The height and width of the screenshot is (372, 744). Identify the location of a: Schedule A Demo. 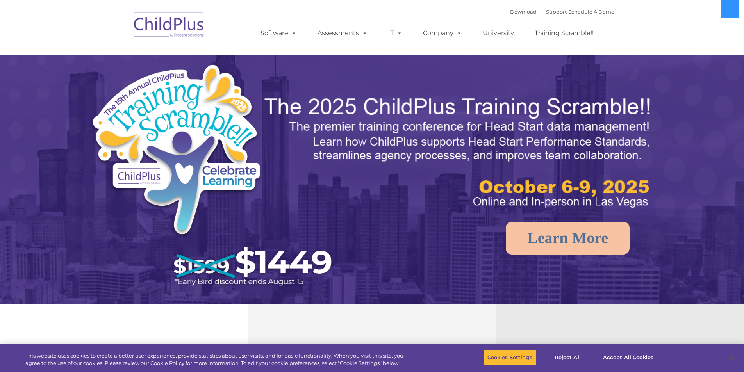
(592, 12).